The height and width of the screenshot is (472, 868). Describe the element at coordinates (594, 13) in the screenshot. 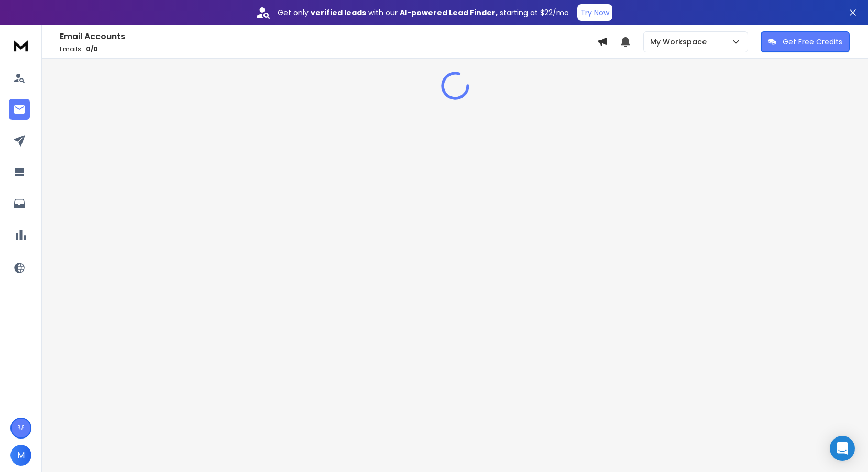

I see `p: Try Now` at that location.